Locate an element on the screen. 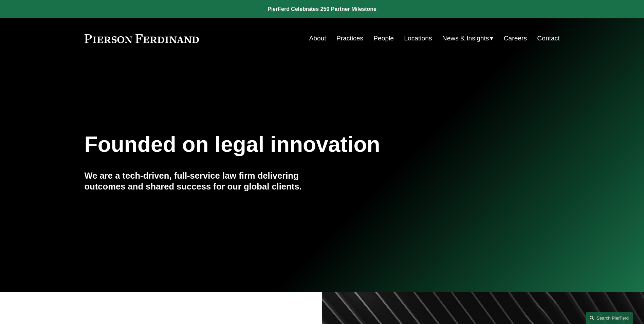  a: About is located at coordinates (318, 39).